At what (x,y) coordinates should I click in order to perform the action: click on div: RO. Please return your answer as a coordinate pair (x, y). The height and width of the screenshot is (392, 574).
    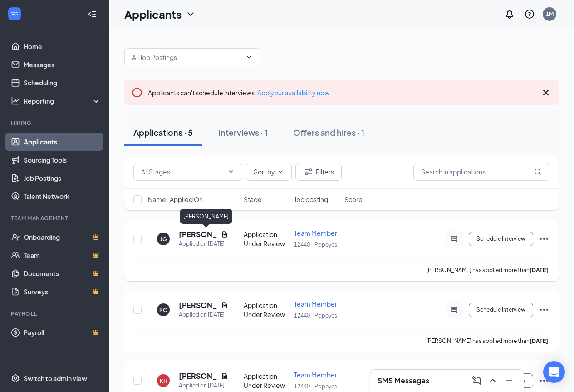
    Looking at the image, I should click on (163, 310).